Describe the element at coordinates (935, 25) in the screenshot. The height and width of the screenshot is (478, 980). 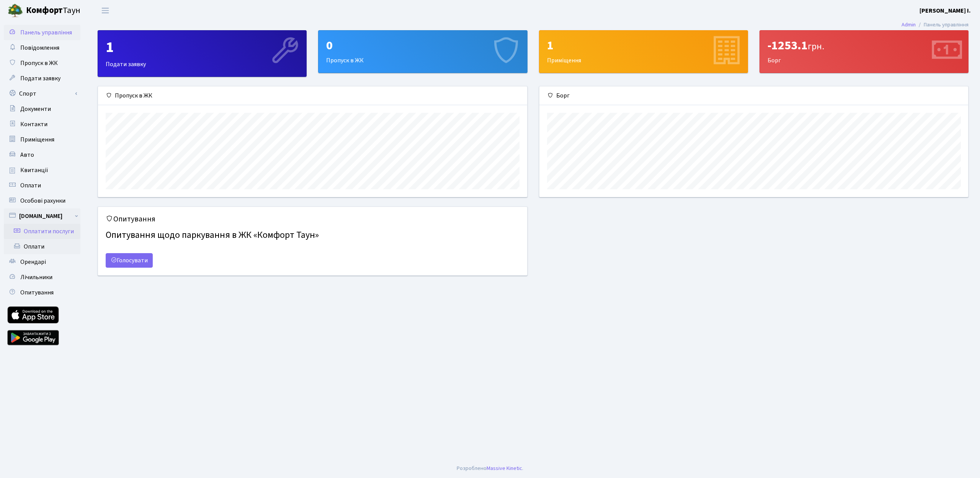
I see `nav: breadcrumb` at that location.